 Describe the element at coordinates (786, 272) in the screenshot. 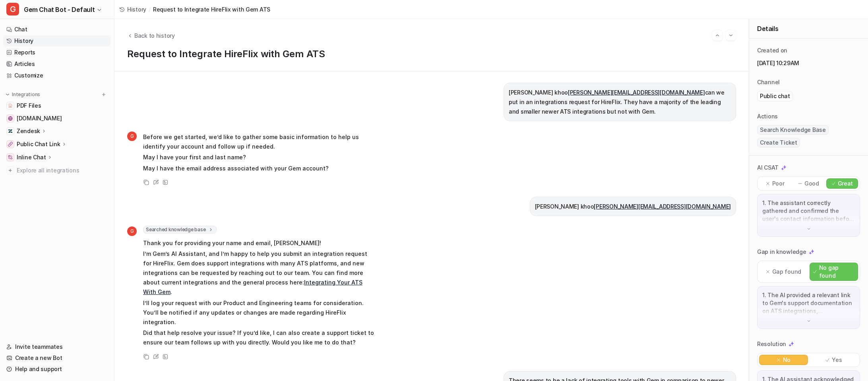

I see `p: Gap found` at that location.